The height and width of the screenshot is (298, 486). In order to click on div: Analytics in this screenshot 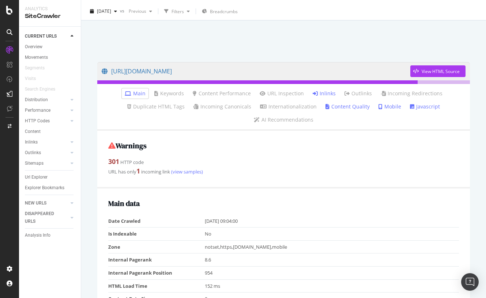, I will do `click(50, 9)`.